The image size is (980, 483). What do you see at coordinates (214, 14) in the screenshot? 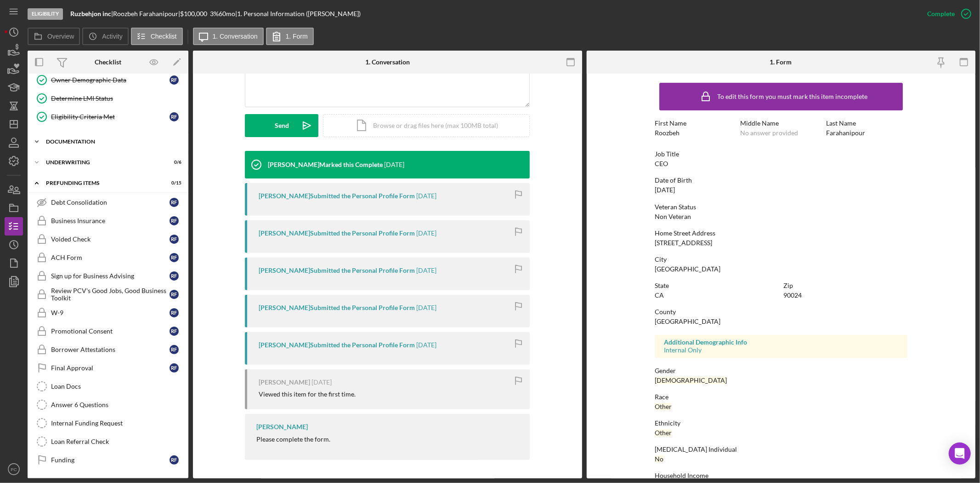
I see `div: 3 %` at bounding box center [214, 14].